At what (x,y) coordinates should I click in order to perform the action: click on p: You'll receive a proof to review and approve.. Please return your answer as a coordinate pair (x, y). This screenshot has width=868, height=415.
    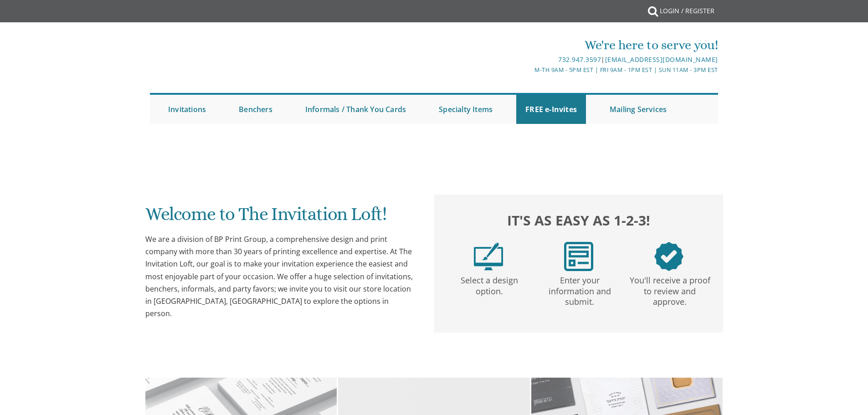
    Looking at the image, I should click on (670, 289).